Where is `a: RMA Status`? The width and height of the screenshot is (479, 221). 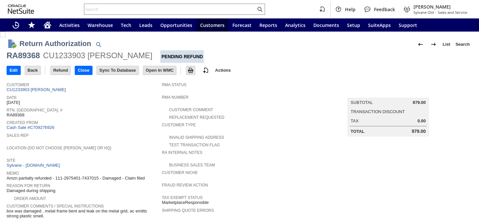
a: RMA Status is located at coordinates (174, 85).